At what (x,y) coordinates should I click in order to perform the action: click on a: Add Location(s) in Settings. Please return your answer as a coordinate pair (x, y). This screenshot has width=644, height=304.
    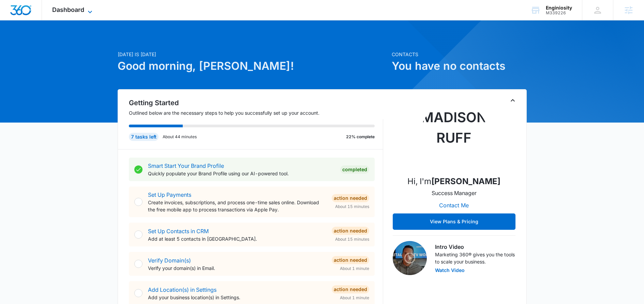
    Looking at the image, I should click on (182, 290).